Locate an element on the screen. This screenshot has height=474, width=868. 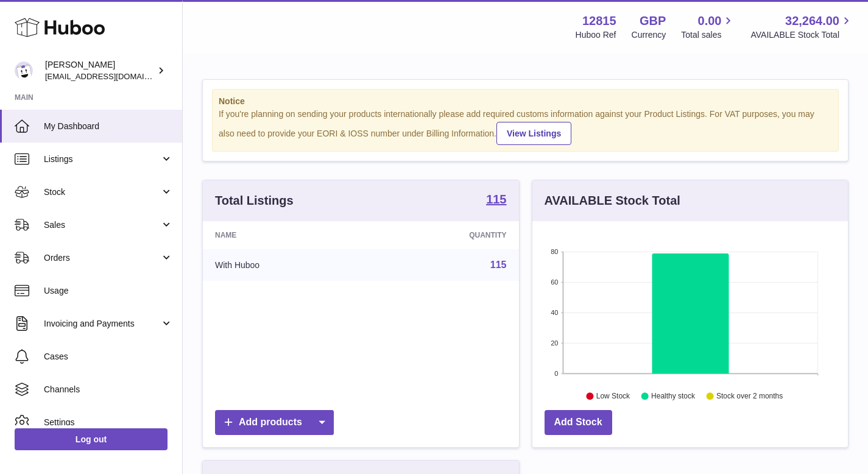
span: Channels is located at coordinates (108, 390).